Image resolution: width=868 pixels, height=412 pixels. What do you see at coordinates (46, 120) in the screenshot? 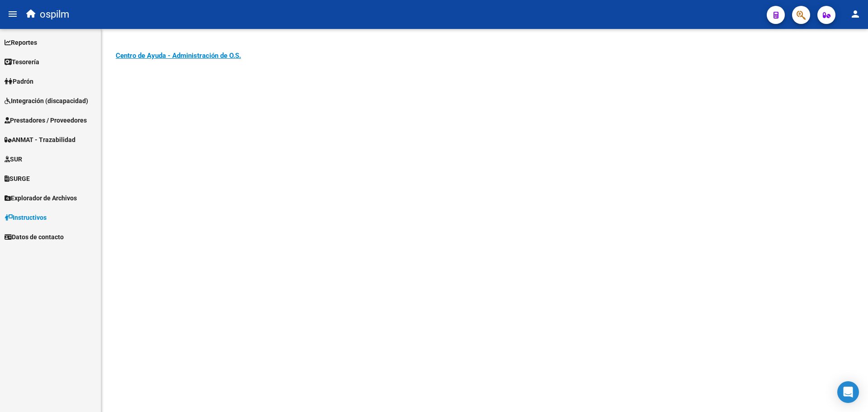
I see `span: Prestadores / Proveedores` at bounding box center [46, 120].